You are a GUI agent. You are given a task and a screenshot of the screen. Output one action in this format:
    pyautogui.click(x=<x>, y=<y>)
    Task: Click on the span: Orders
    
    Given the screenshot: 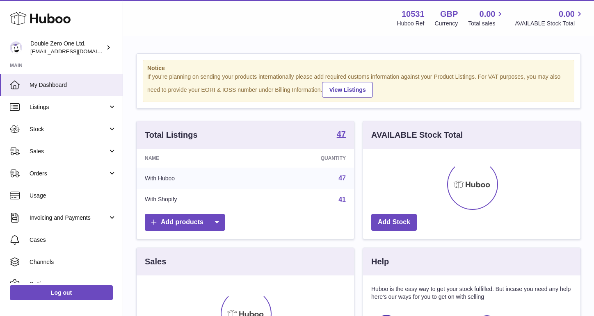 What is the action you would take?
    pyautogui.click(x=68, y=173)
    